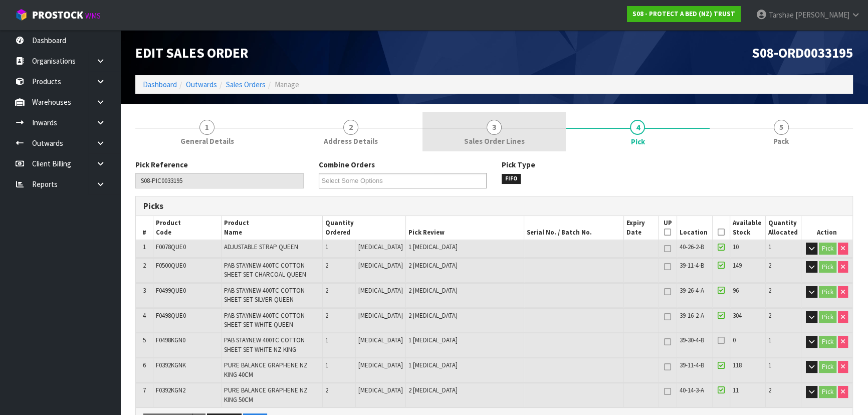 The width and height of the screenshot is (868, 415). What do you see at coordinates (21, 15) in the screenshot?
I see `img: cube-alt.png` at bounding box center [21, 15].